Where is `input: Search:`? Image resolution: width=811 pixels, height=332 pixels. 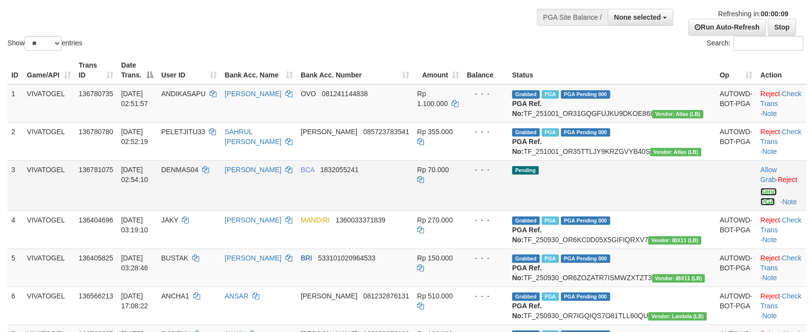 input: Search: is located at coordinates (768, 43).